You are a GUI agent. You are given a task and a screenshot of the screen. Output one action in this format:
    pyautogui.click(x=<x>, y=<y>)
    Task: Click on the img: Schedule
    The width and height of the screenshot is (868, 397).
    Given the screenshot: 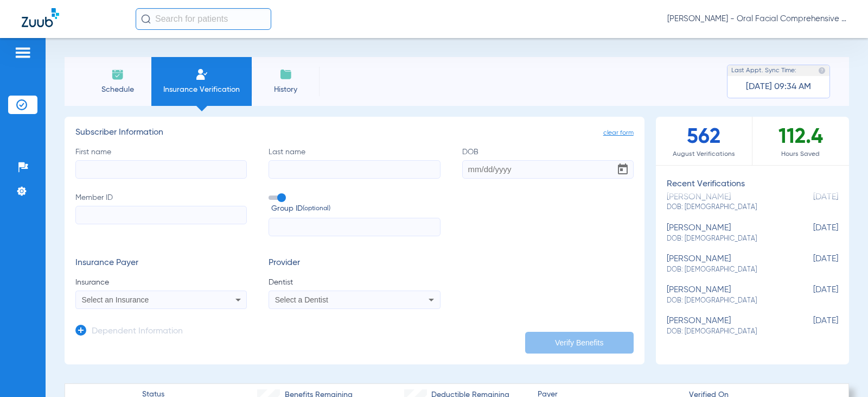 What is the action you would take?
    pyautogui.click(x=118, y=75)
    